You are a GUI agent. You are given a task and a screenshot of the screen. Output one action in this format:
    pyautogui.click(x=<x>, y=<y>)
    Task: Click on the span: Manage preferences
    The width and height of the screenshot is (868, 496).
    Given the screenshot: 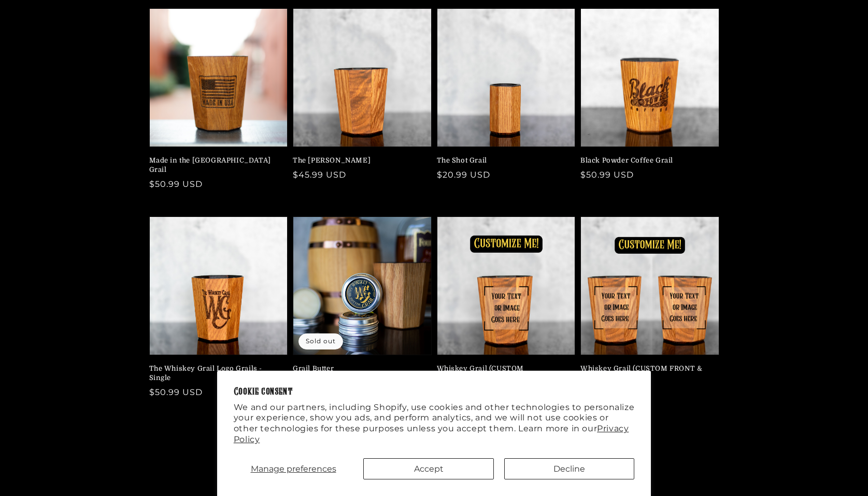 What is the action you would take?
    pyautogui.click(x=293, y=469)
    